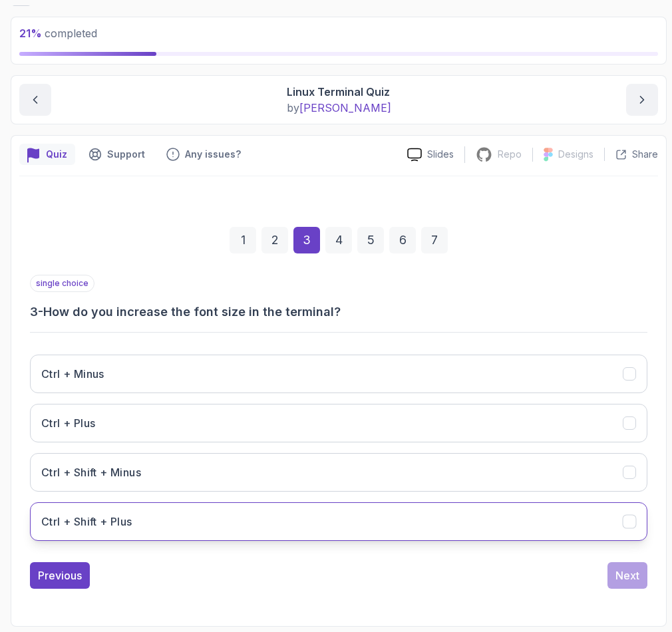 The image size is (672, 632). I want to click on button: quiz button, so click(47, 154).